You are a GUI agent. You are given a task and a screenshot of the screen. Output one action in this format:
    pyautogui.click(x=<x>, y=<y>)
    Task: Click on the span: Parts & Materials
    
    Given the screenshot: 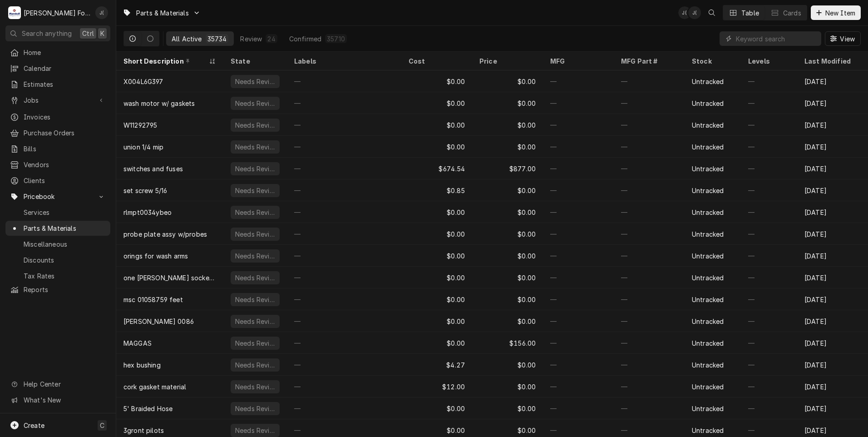 What is the action you would take?
    pyautogui.click(x=64, y=228)
    